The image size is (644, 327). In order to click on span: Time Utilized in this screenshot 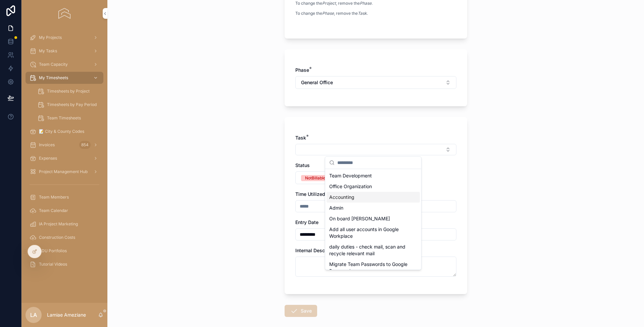, I will do `click(310, 194)`.